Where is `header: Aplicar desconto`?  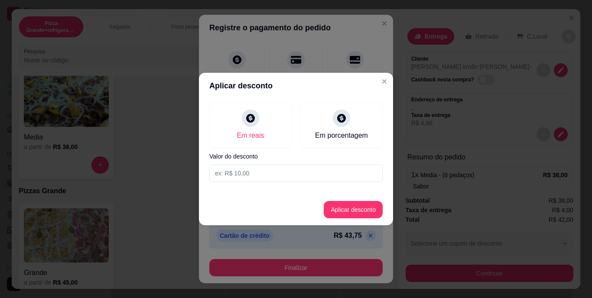
header: Aplicar desconto is located at coordinates (296, 86).